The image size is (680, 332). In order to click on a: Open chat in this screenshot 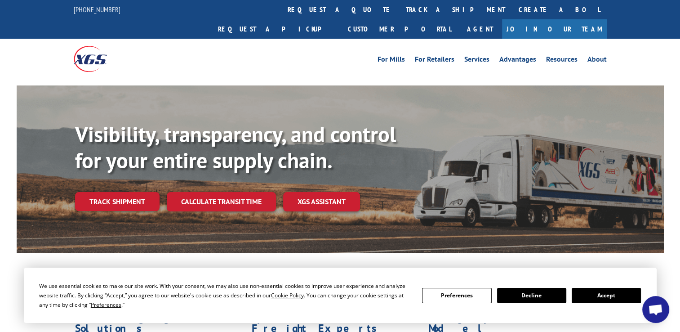, I will do `click(656, 309)`.